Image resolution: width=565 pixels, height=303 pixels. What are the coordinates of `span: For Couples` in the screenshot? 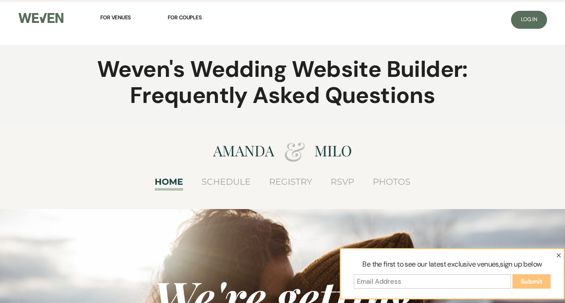 It's located at (185, 18).